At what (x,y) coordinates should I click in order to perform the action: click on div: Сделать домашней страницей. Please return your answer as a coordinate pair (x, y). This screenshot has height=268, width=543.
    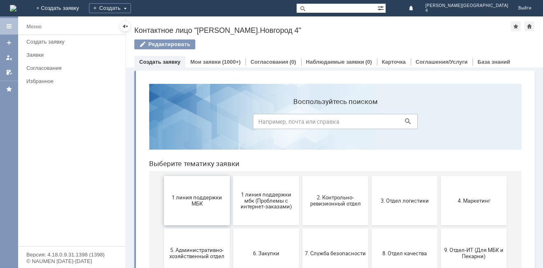
    Looking at the image, I should click on (529, 26).